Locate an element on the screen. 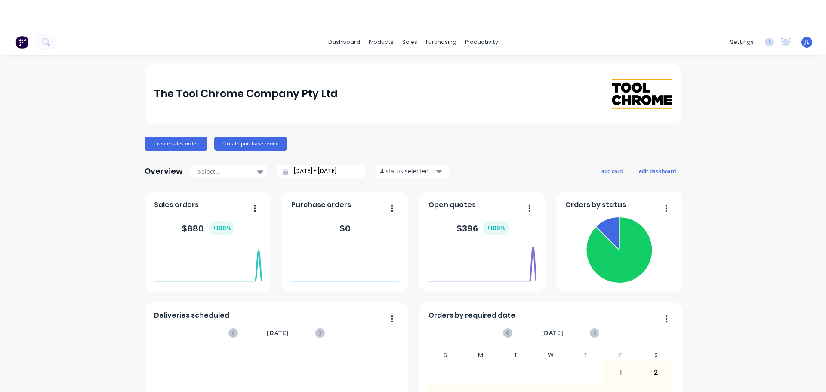 The height and width of the screenshot is (392, 826). div: settings is located at coordinates (742, 42).